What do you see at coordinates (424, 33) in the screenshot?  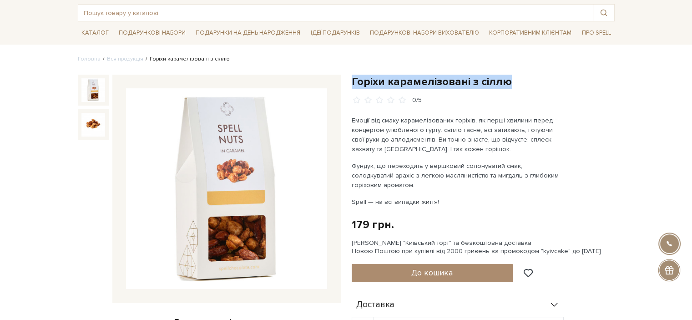 I see `a: Подарункові набори вихователю` at bounding box center [424, 33].